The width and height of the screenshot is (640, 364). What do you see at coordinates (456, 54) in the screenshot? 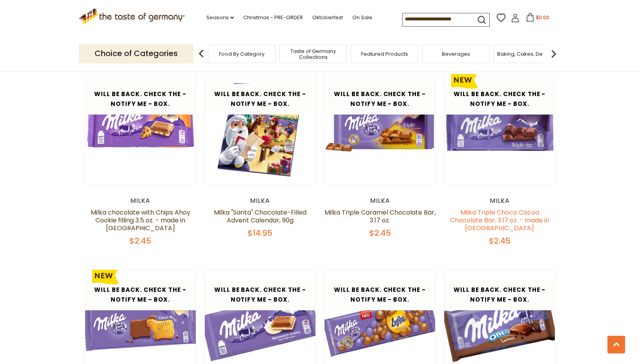
I see `span: Beverages` at bounding box center [456, 54].